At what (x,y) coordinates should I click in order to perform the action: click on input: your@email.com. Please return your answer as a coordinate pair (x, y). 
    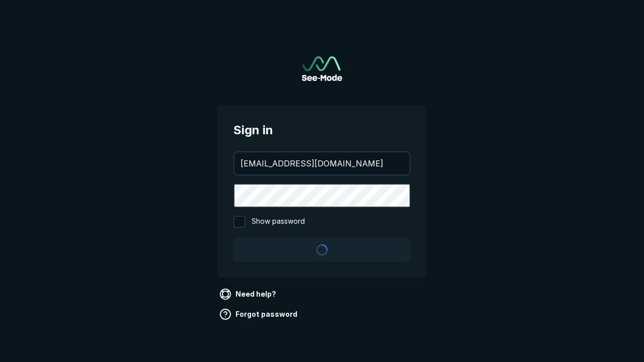
    Looking at the image, I should click on (322, 164).